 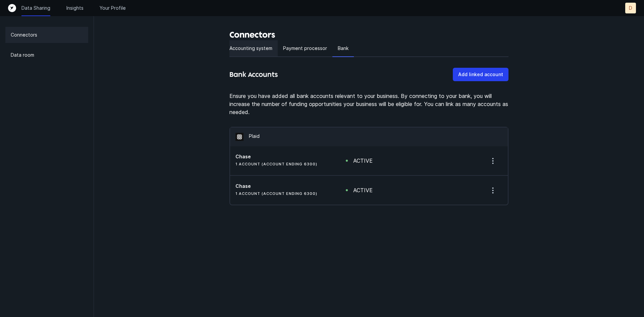 I want to click on p: Bank, so click(x=343, y=48).